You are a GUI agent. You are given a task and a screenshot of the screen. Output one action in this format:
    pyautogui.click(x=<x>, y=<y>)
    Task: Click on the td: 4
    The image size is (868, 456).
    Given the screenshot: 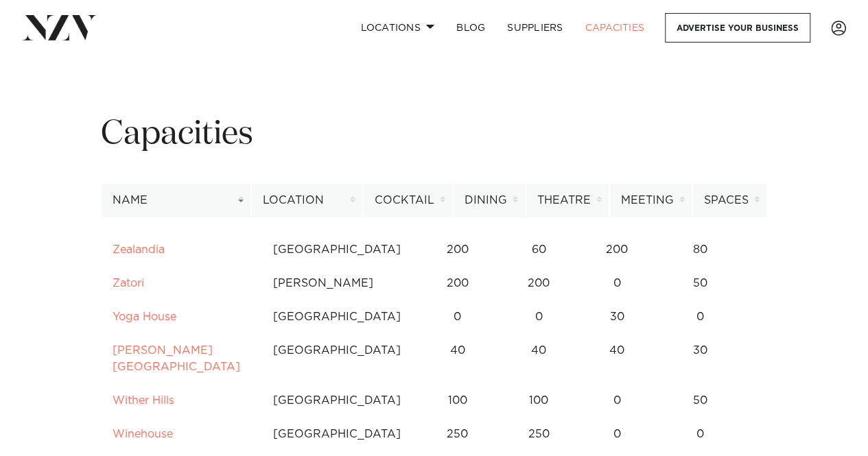 What is the action you would take?
    pyautogui.click(x=779, y=249)
    